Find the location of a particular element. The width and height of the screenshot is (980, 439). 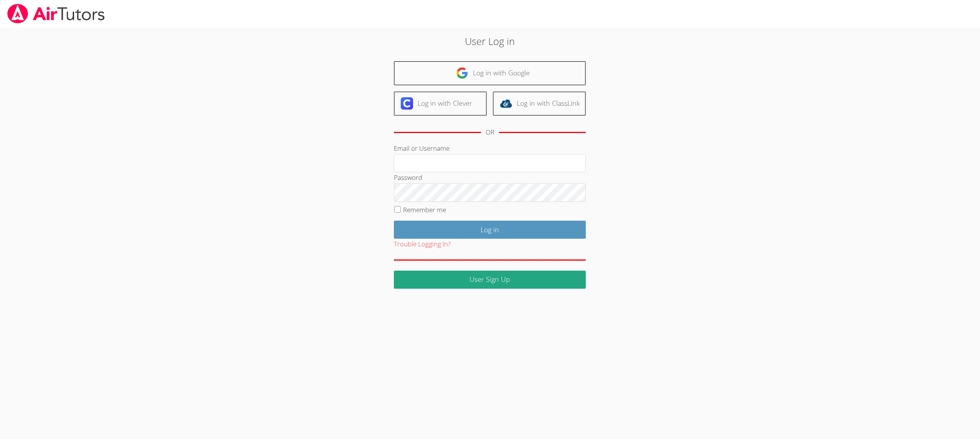

a: Log in with Google is located at coordinates (490, 73).